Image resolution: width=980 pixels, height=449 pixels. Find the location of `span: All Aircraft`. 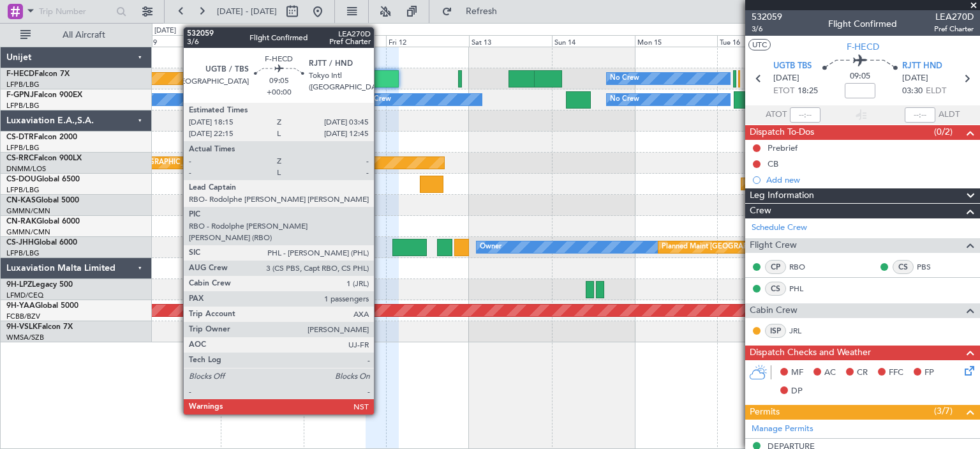

span: All Aircraft is located at coordinates (83, 35).